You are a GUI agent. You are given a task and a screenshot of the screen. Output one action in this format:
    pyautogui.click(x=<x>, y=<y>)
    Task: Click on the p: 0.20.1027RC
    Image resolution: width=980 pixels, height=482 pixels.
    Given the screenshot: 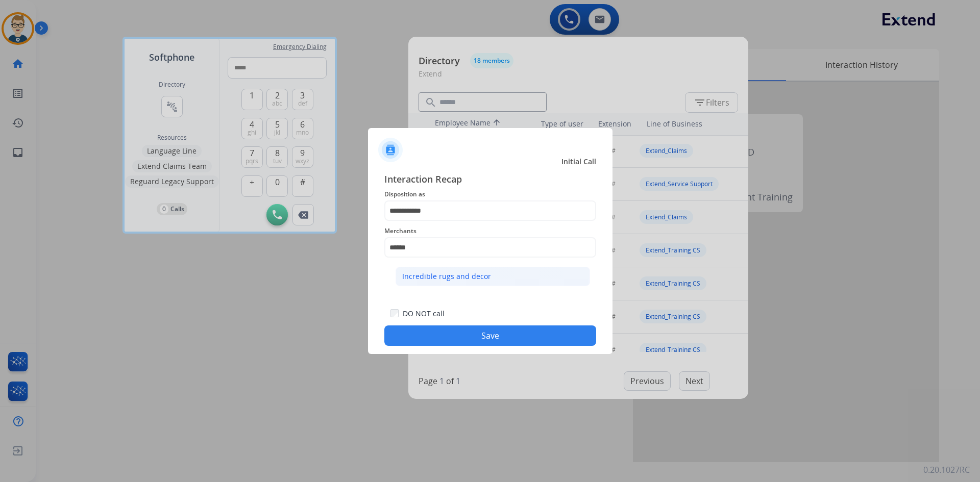 What is the action you would take?
    pyautogui.click(x=946, y=470)
    